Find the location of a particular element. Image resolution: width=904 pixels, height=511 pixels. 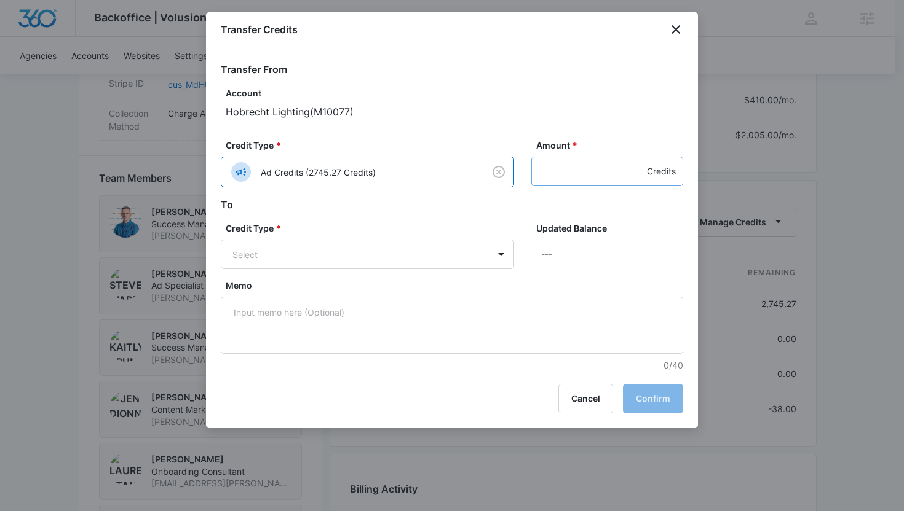

button: Cancel is located at coordinates (585, 399).